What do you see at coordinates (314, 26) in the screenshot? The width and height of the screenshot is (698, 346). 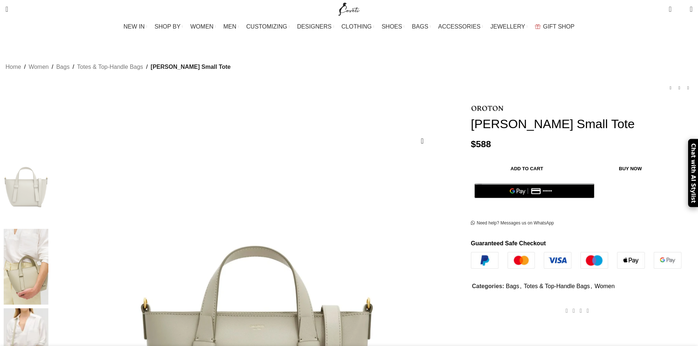 I see `span: DESIGNERS` at bounding box center [314, 26].